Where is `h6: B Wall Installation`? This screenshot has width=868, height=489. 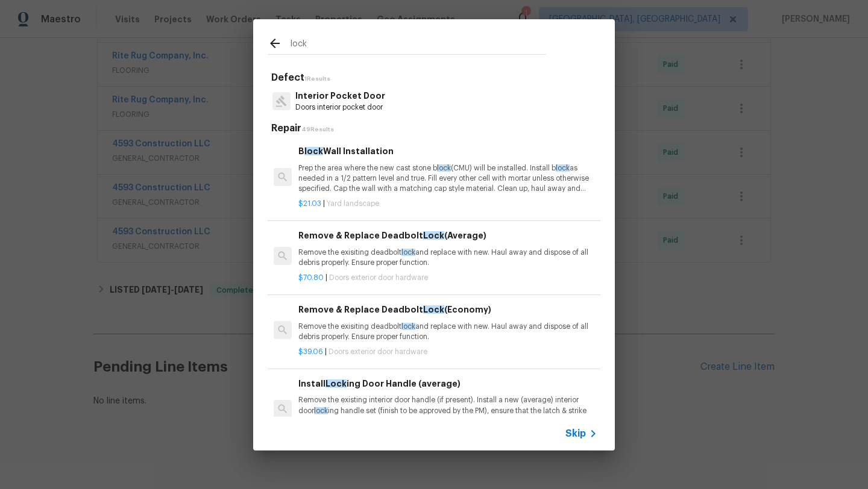 h6: B Wall Installation is located at coordinates (447, 151).